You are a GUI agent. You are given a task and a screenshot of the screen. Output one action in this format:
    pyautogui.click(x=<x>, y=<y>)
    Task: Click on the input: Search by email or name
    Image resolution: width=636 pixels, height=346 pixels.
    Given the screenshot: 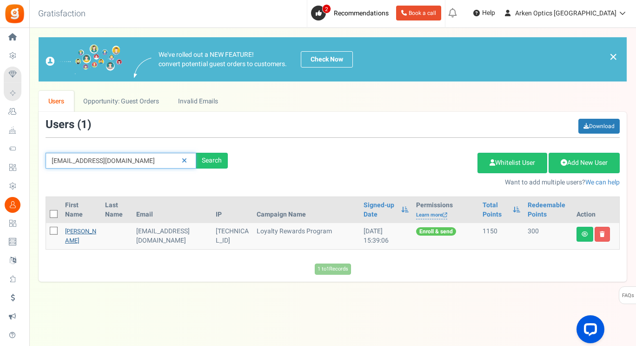 What is the action you would take?
    pyautogui.click(x=121, y=160)
    